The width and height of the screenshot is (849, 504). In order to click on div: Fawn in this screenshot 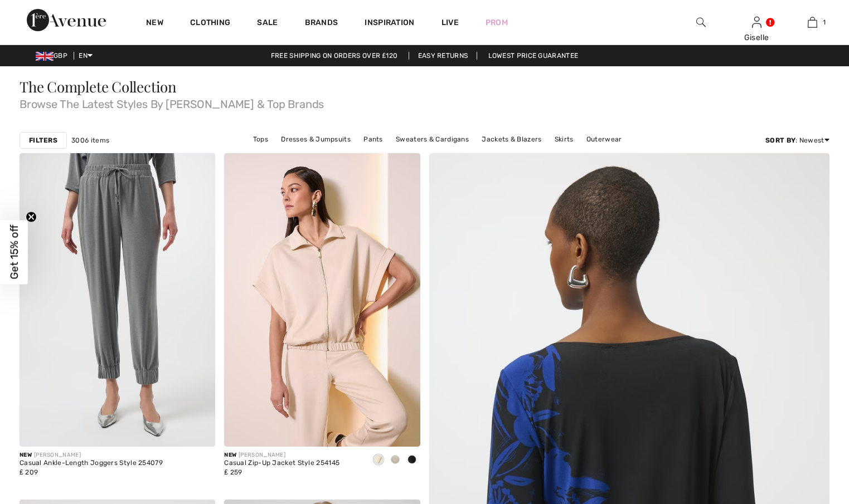, I will do `click(395, 460)`.